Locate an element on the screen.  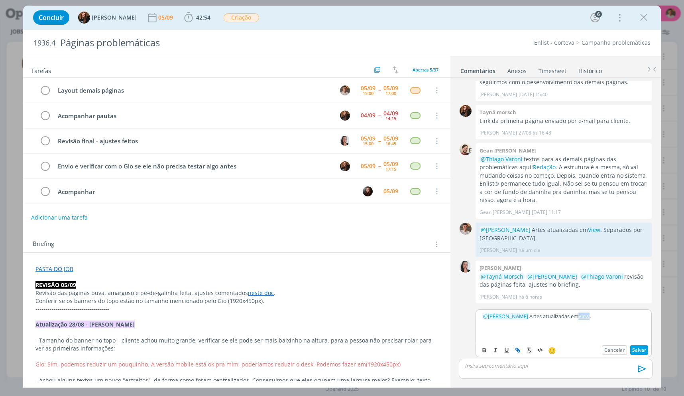
button: Adicionar uma tarefa is located at coordinates (59, 217).